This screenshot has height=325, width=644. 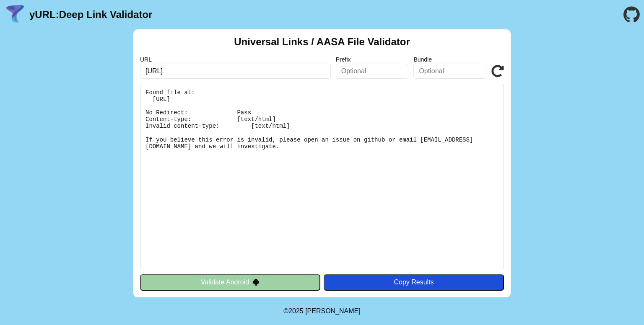 I want to click on label: Prefix, so click(x=372, y=59).